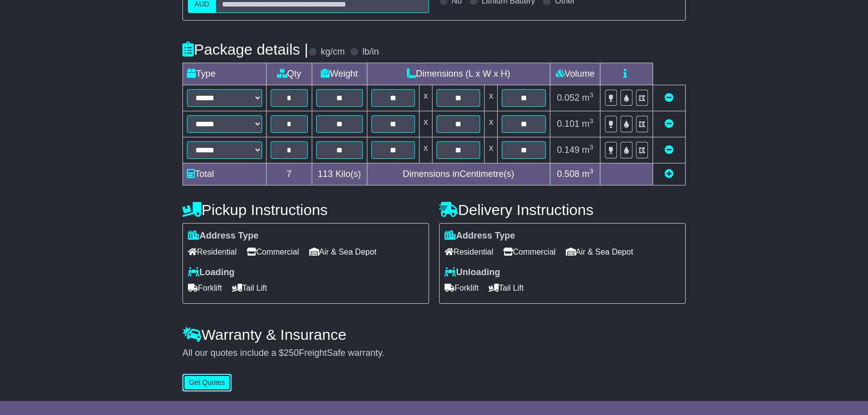 The image size is (868, 415). I want to click on td: Volume, so click(575, 74).